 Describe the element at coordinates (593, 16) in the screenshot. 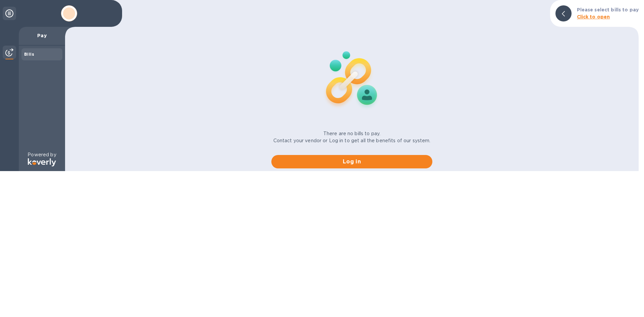

I see `b: Click to open` at that location.